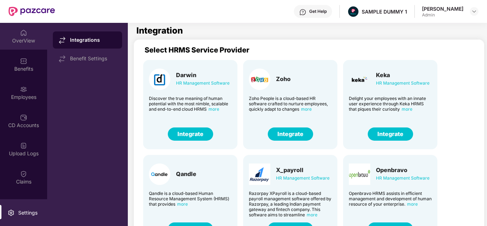 This screenshot has height=226, width=487. What do you see at coordinates (24, 146) in the screenshot?
I see `img: svg+xml;base64,PHN2ZyBpZD0iVXBsb2FkX0xvZ3MiIGRhdGEtbmFtZT0iVXBsb2FkIExvZ3MiIHhtbG5zPSJodHRwOi8vd3...` at bounding box center [24, 146].